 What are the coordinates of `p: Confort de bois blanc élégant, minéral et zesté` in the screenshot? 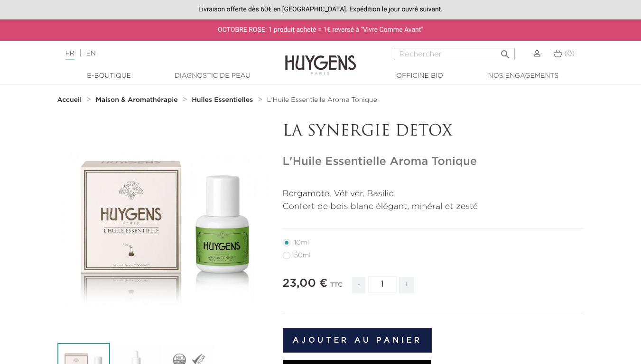 It's located at (433, 207).